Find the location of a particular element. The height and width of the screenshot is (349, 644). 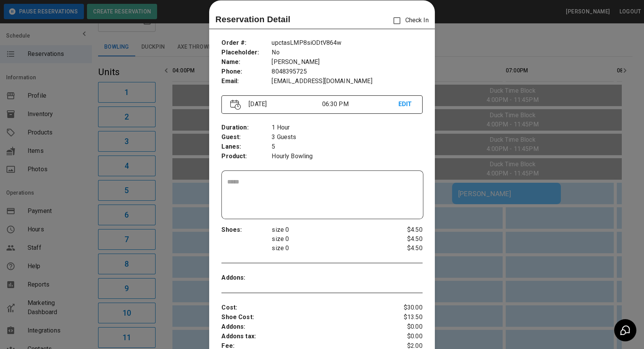

p: Email : is located at coordinates (246, 81).